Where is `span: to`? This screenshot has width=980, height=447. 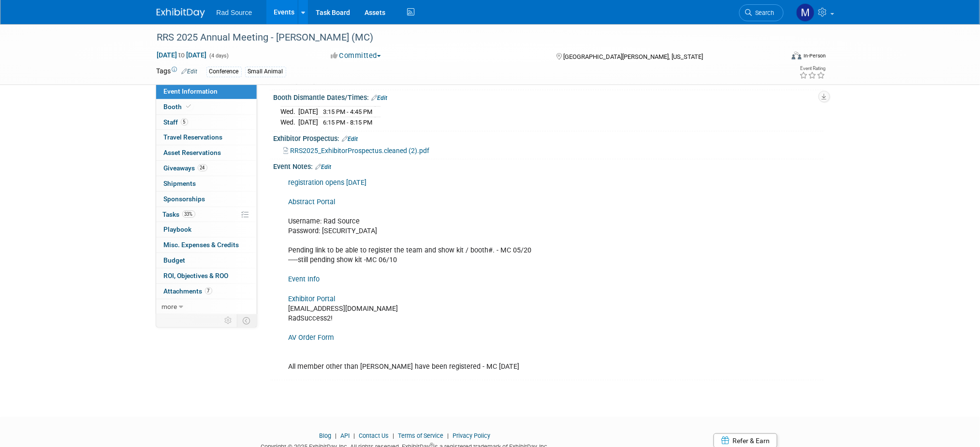
span: to is located at coordinates (181, 55).